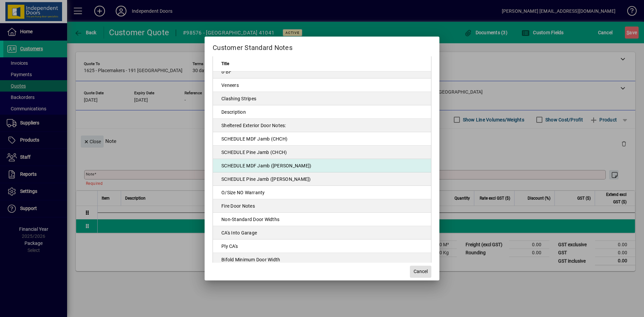  What do you see at coordinates (322, 193) in the screenshot?
I see `td: O/Size NO Warranty` at bounding box center [322, 193].